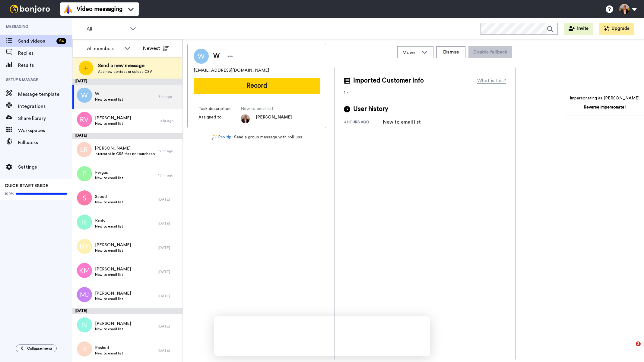  What do you see at coordinates (638, 344) in the screenshot?
I see `span: 3` at bounding box center [638, 344].